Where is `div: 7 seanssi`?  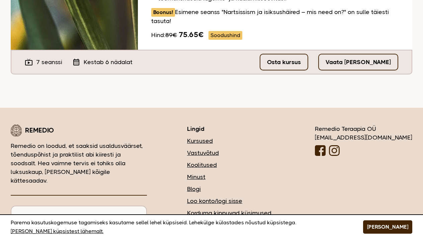 div: 7 seanssi is located at coordinates (43, 62).